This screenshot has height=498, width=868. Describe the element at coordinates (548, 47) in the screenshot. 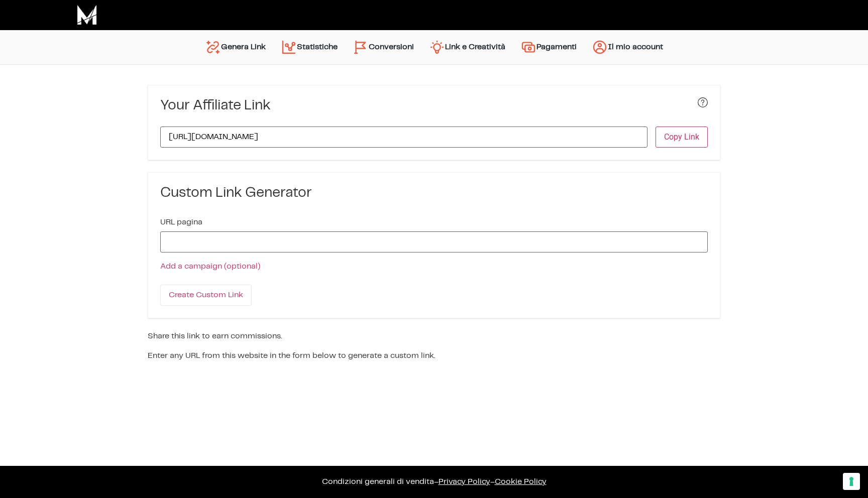

I see `a: Pagamenti` at that location.